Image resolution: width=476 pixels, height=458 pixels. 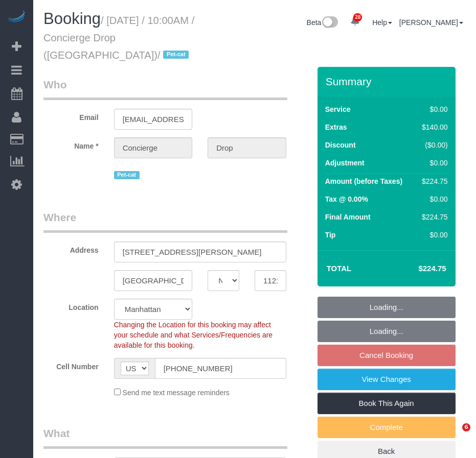 I want to click on input: Zip Code, so click(x=270, y=281).